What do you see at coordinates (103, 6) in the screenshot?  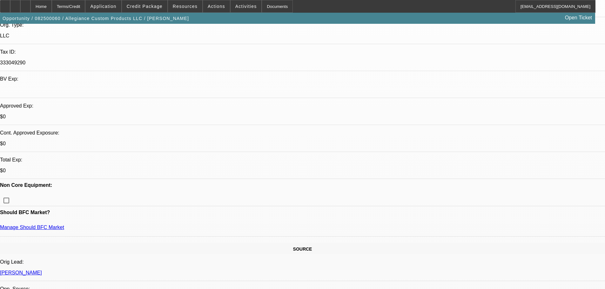 I see `button: Application` at bounding box center [103, 6].